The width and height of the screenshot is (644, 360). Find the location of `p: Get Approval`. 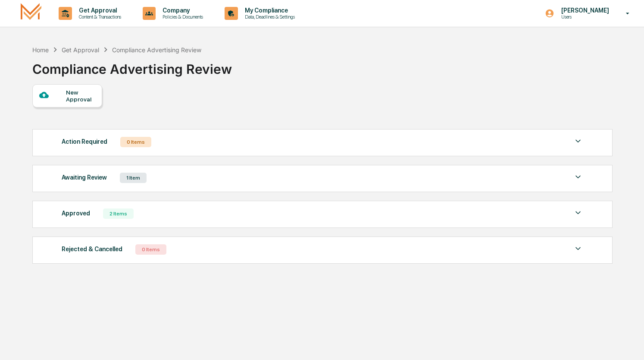

p: Get Approval is located at coordinates (99, 10).